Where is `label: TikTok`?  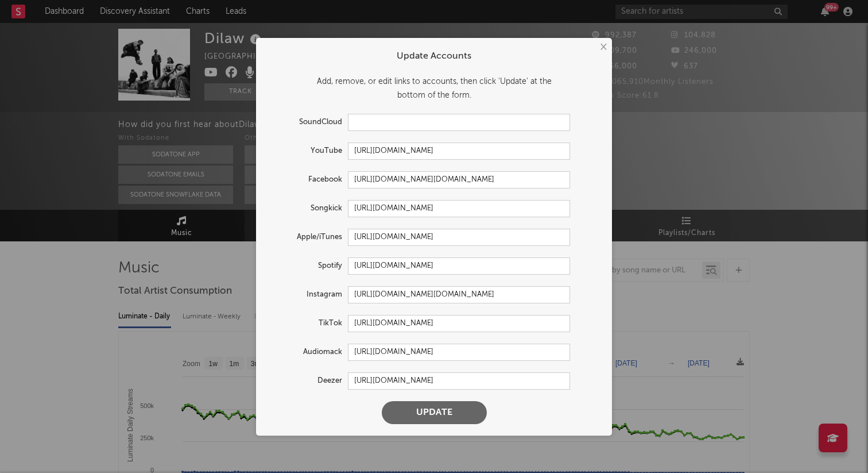 label: TikTok is located at coordinates (308, 324).